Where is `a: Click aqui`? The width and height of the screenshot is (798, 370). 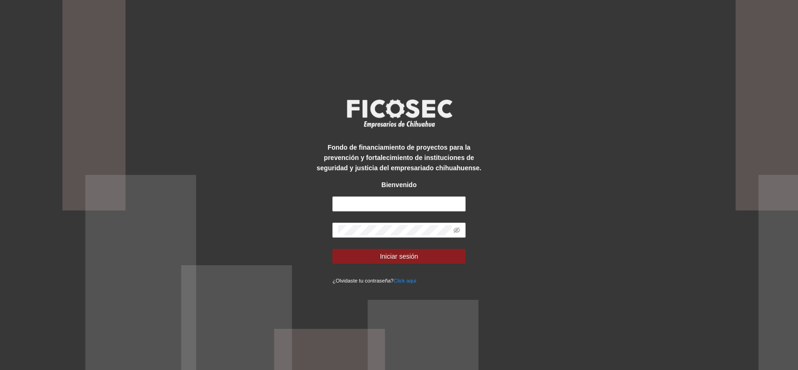 a: Click aqui is located at coordinates (405, 281).